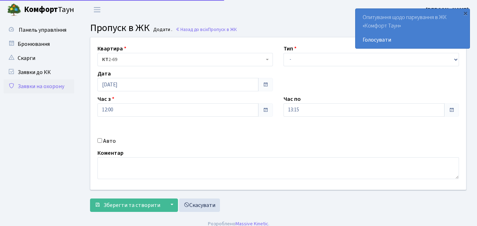 The height and width of the screenshot is (226, 477). I want to click on div: Опитування щодо паркування в ЖК «Комфорт Таун», so click(412, 29).